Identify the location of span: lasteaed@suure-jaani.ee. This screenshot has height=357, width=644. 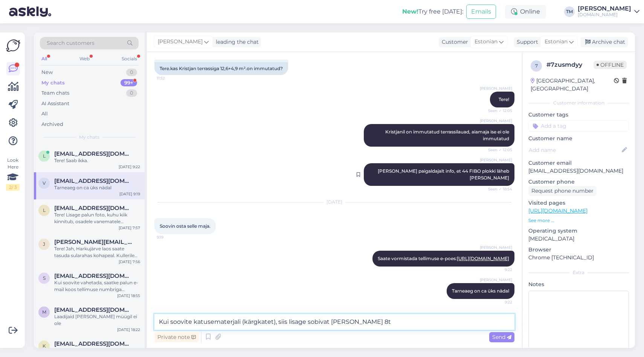
(93, 208).